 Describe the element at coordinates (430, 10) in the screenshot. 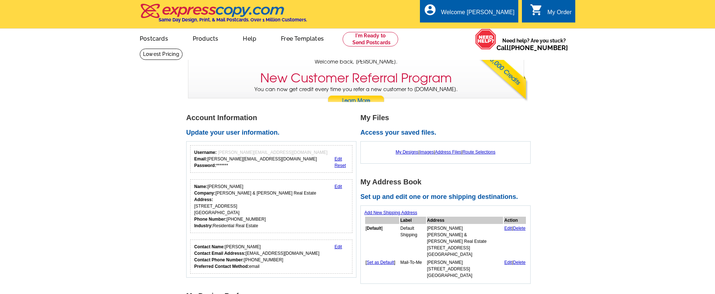

I see `i: account_circle` at that location.